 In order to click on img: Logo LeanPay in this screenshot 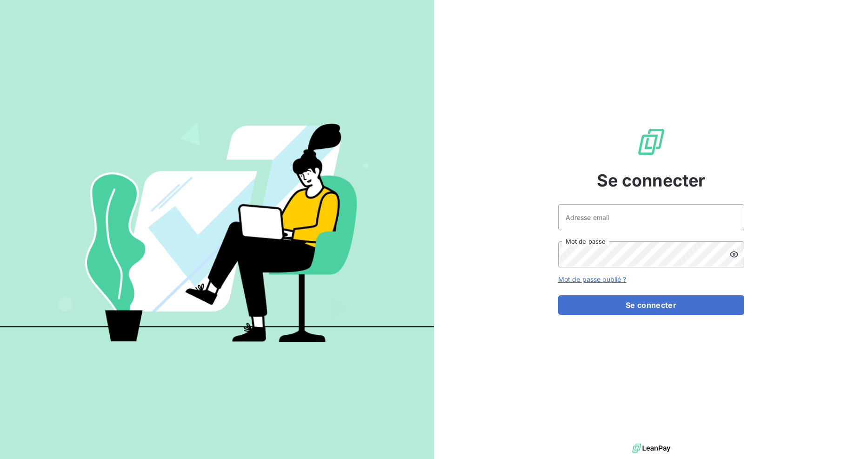, I will do `click(652, 142)`.